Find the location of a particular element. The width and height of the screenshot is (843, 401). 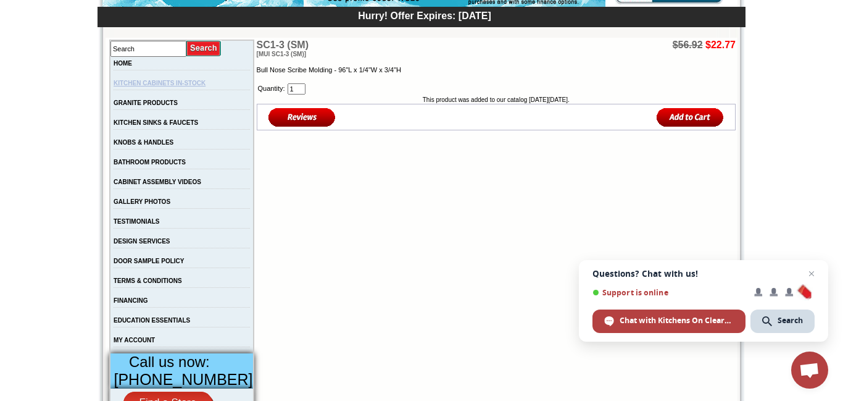

a: HOME is located at coordinates (123, 63).